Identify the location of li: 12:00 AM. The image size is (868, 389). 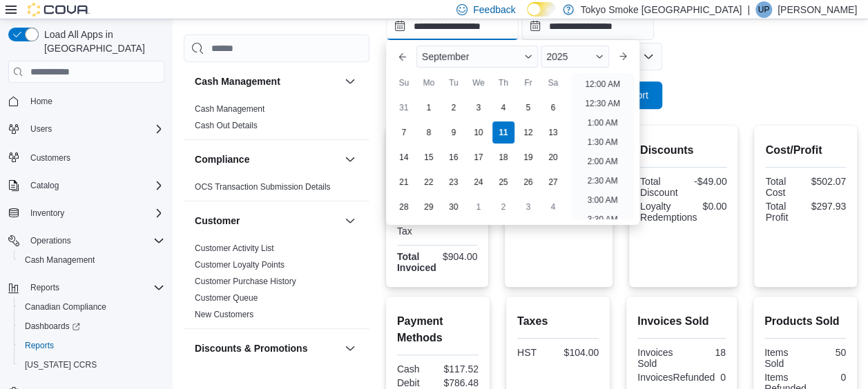
(602, 84).